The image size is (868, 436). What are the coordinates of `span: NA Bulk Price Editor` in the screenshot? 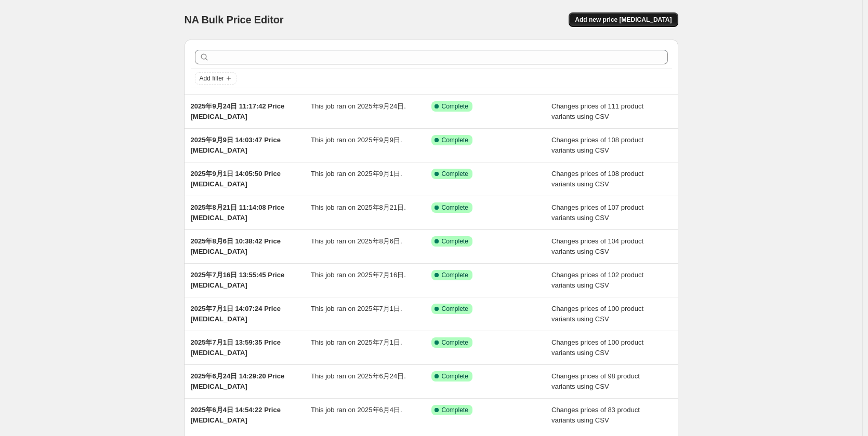 It's located at (234, 20).